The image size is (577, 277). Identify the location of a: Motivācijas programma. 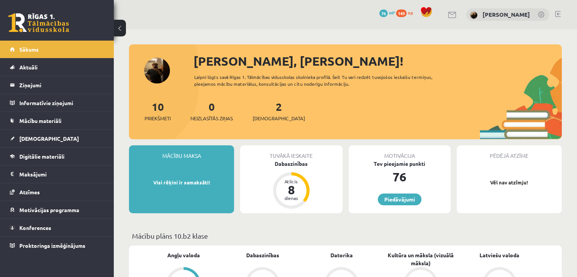
(57, 210).